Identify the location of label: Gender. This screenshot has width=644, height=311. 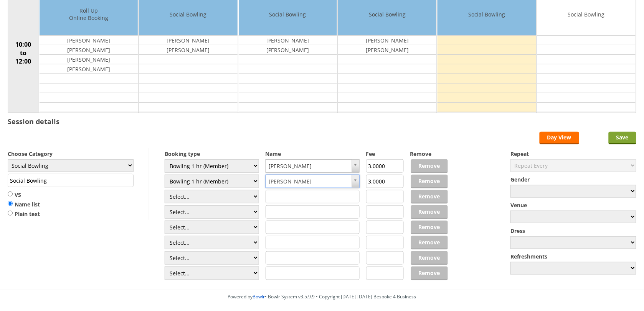
(573, 179).